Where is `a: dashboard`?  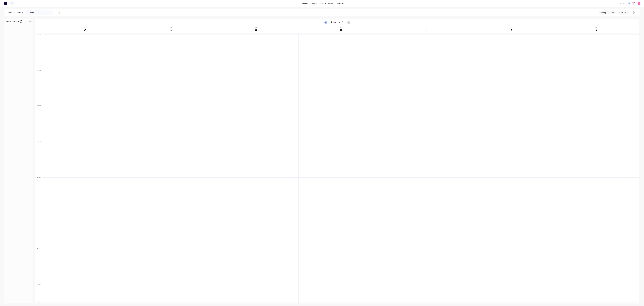 a: dashboard is located at coordinates (304, 3).